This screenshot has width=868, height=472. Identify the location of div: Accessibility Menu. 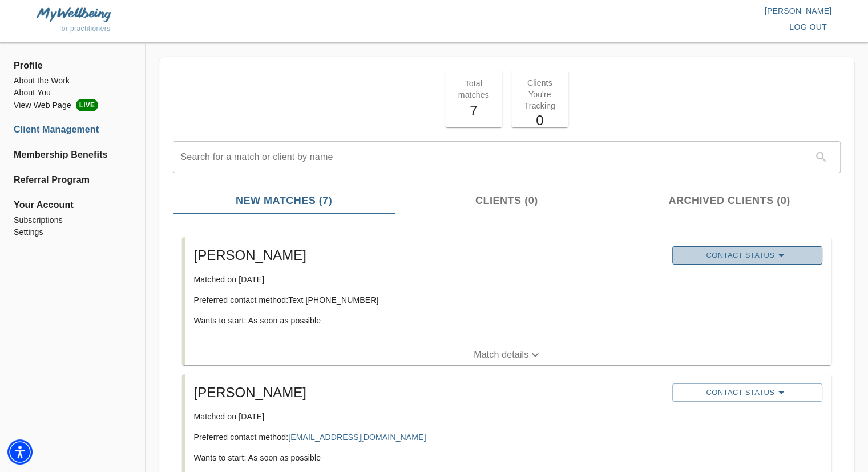
(20, 452).